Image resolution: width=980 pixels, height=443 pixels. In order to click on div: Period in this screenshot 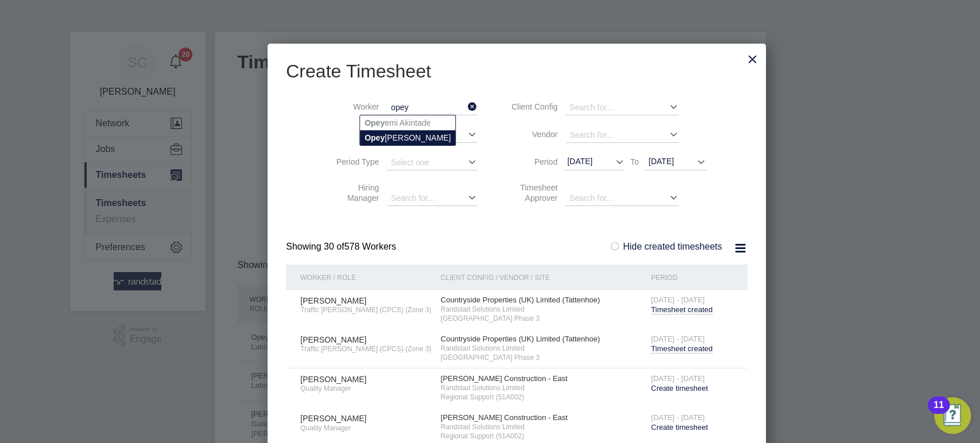, I will do `click(692, 278)`.